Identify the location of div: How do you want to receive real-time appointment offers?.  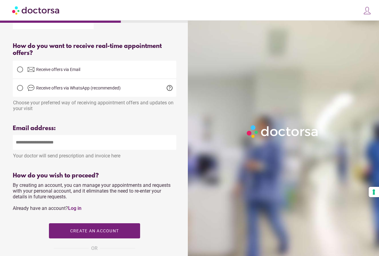
(94, 50).